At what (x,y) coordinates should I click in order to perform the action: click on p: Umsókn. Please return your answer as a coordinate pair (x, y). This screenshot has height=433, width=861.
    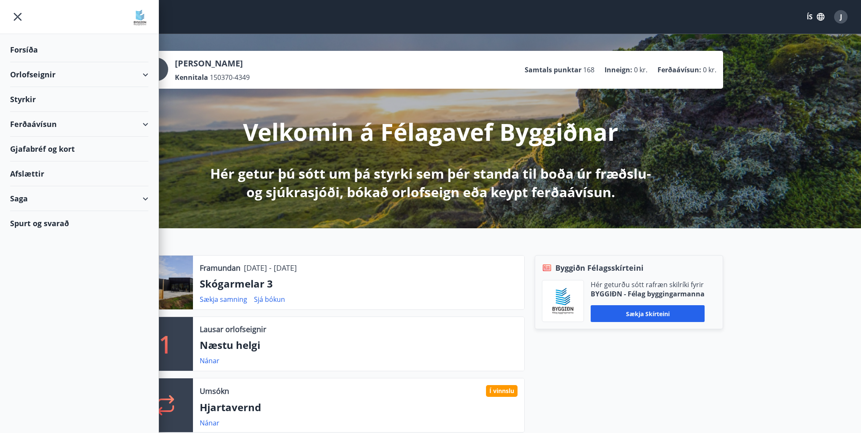
    Looking at the image, I should click on (214, 391).